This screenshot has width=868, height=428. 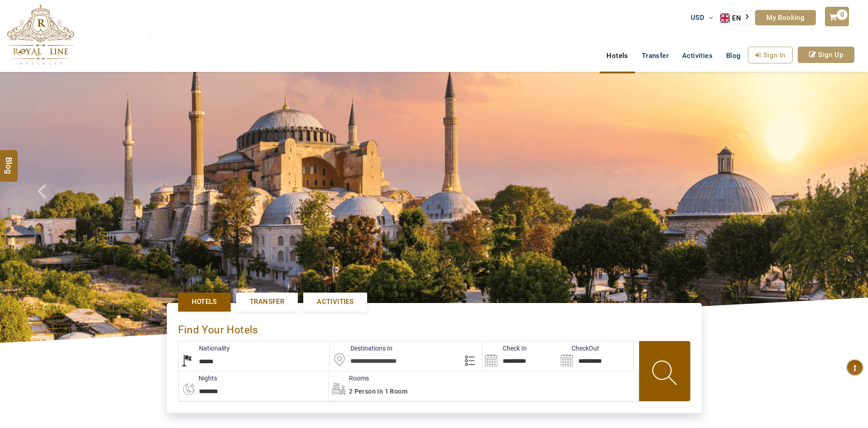 What do you see at coordinates (842, 14) in the screenshot?
I see `span: 0` at bounding box center [842, 14].